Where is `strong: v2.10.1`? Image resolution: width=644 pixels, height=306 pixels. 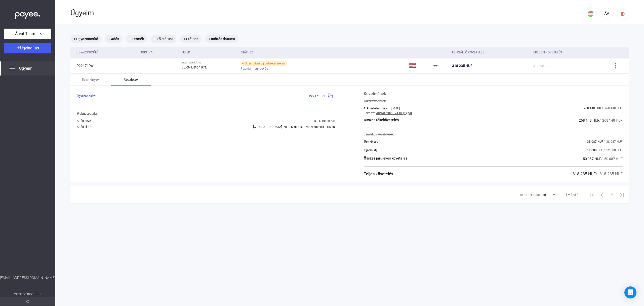 strong: v2.10.1 is located at coordinates (36, 294).